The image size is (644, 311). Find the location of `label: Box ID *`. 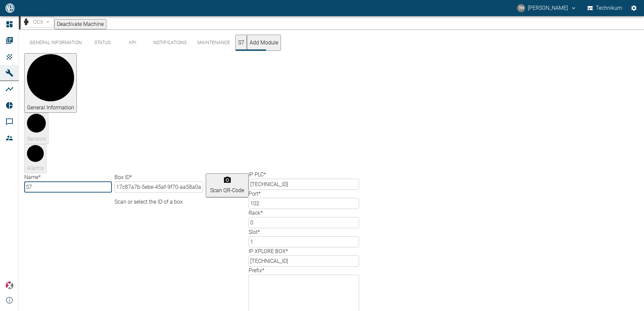

label: Box ID * is located at coordinates (123, 177).